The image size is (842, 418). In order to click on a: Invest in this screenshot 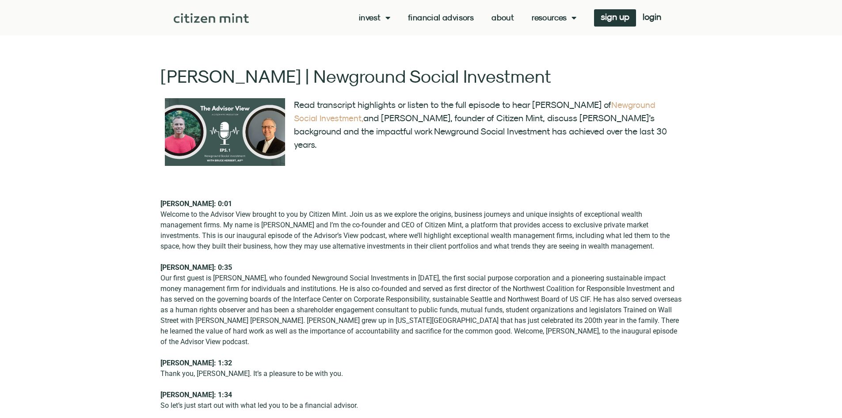, I will do `click(374, 18)`.